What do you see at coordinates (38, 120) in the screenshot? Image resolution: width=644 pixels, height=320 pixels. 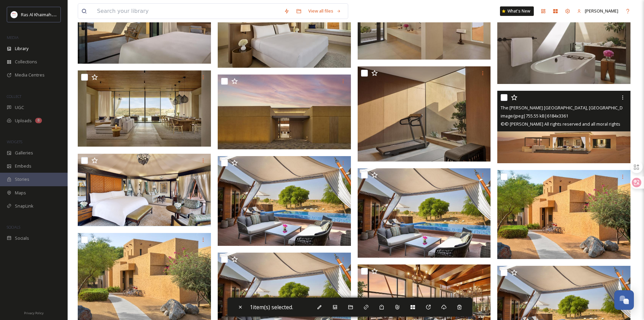 I see `div: 8` at bounding box center [38, 120].